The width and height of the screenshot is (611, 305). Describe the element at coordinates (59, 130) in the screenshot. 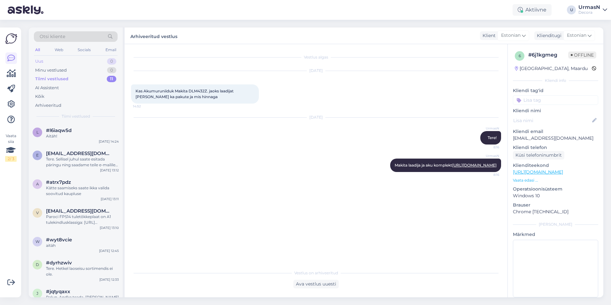

I see `span: #l6iaqw5d` at that location.